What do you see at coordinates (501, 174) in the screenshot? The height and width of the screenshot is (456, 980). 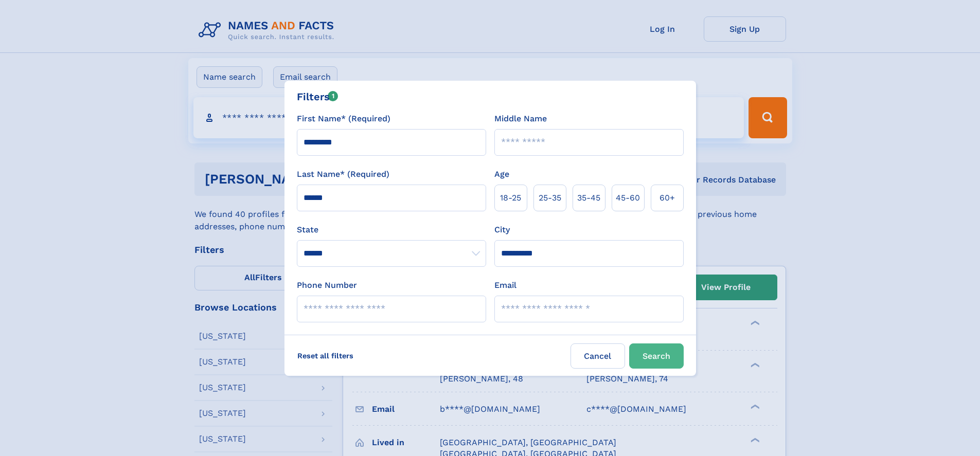 I see `label: Age` at bounding box center [501, 174].